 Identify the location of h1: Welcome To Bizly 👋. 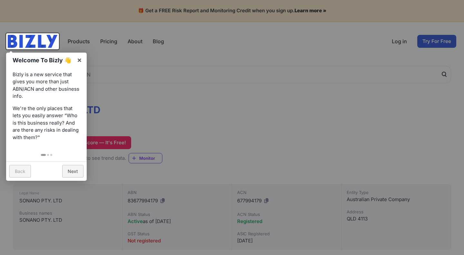
(43, 60).